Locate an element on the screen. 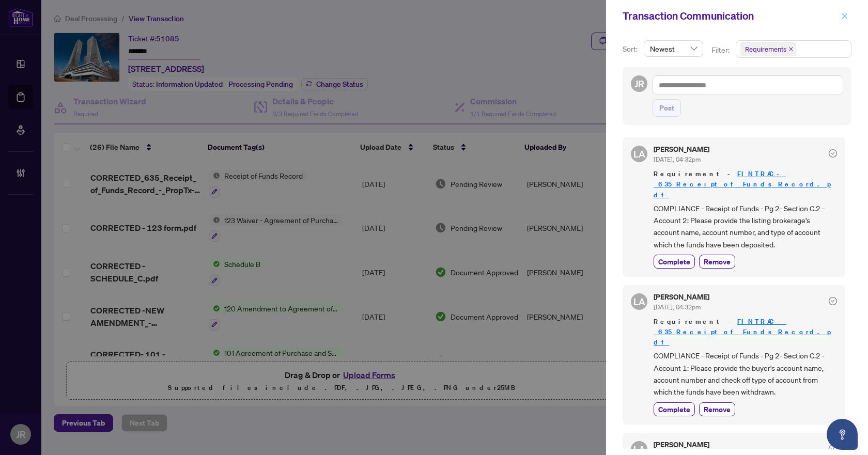  p: Filter: is located at coordinates (721, 51).